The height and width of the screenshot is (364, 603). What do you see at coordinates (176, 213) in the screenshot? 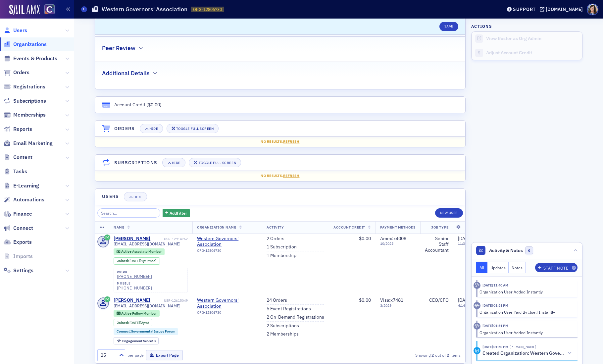
I see `button: AddFilter` at bounding box center [176, 213].